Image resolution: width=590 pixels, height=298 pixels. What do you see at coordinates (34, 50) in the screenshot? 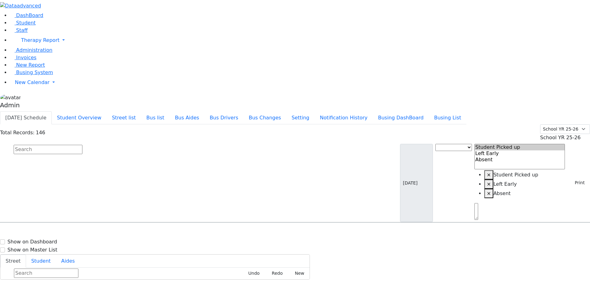
I see `span: Administration` at bounding box center [34, 50].